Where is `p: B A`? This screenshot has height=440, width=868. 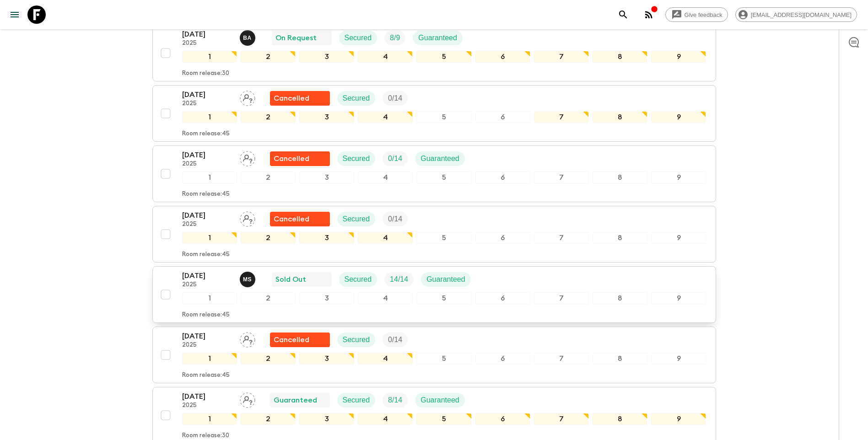
p: B A is located at coordinates (247, 38).